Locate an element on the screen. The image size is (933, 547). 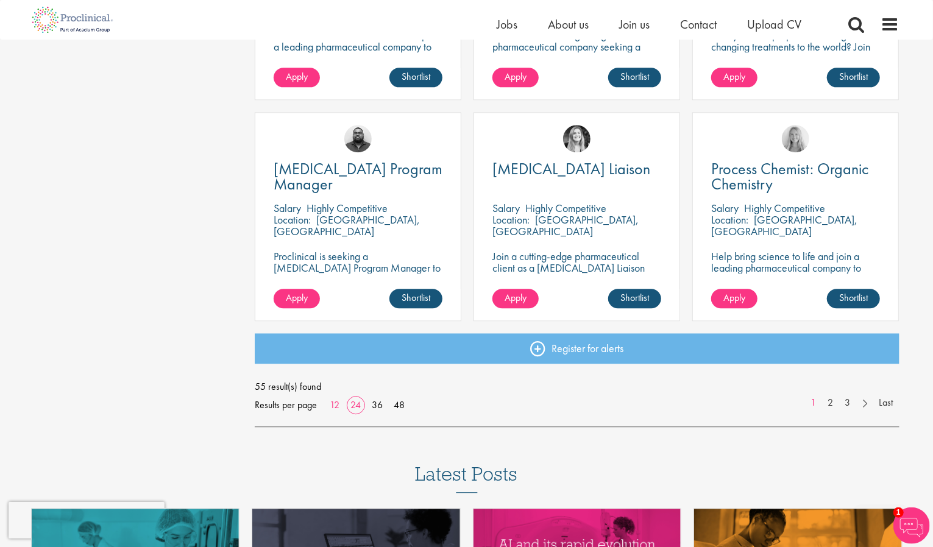
a: Manon Fuller is located at coordinates (576, 138).